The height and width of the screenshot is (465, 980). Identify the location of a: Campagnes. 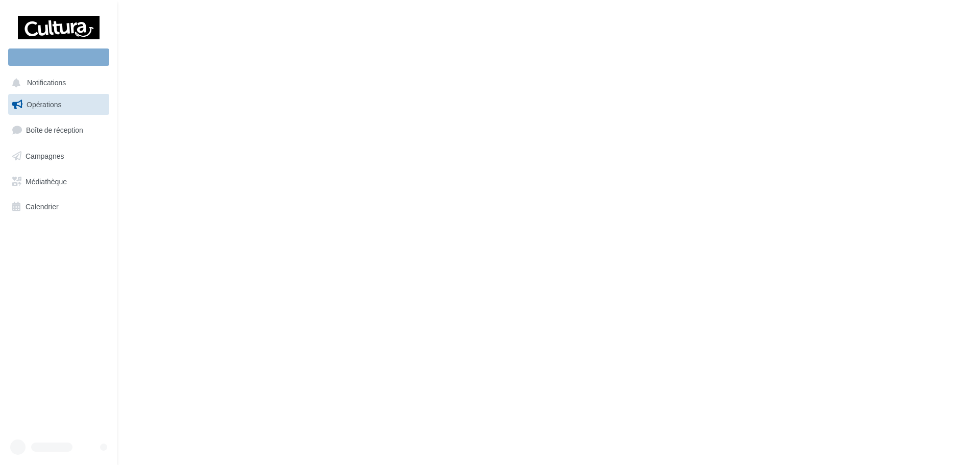
(59, 157).